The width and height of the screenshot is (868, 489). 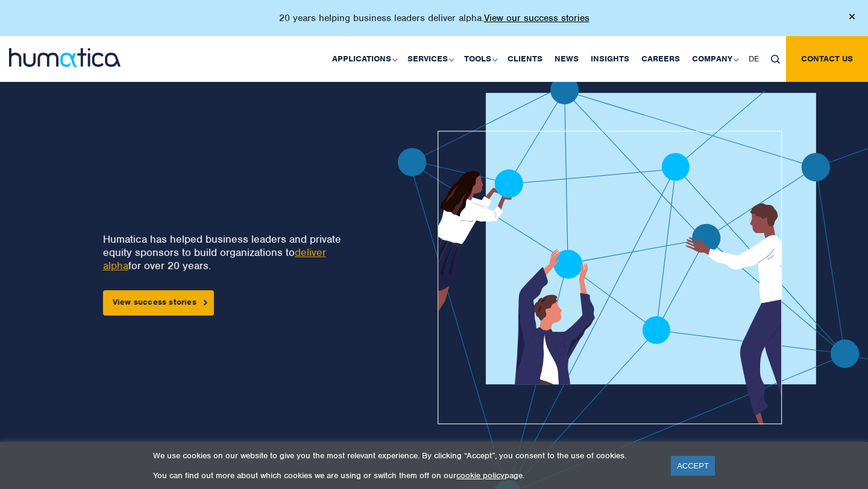 I want to click on p: 20 years helping business leaders deliver alpha., so click(x=434, y=18).